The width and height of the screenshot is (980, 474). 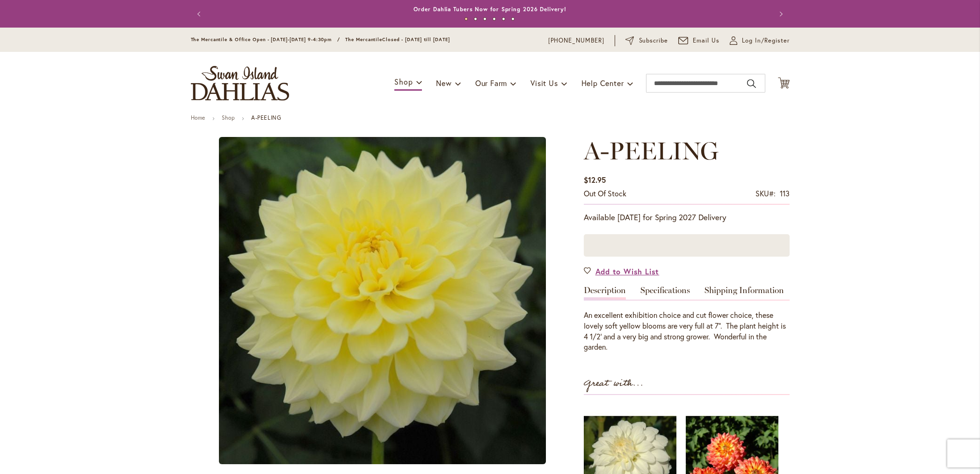 What do you see at coordinates (504, 19) in the screenshot?
I see `button: 5 of 6` at bounding box center [504, 19].